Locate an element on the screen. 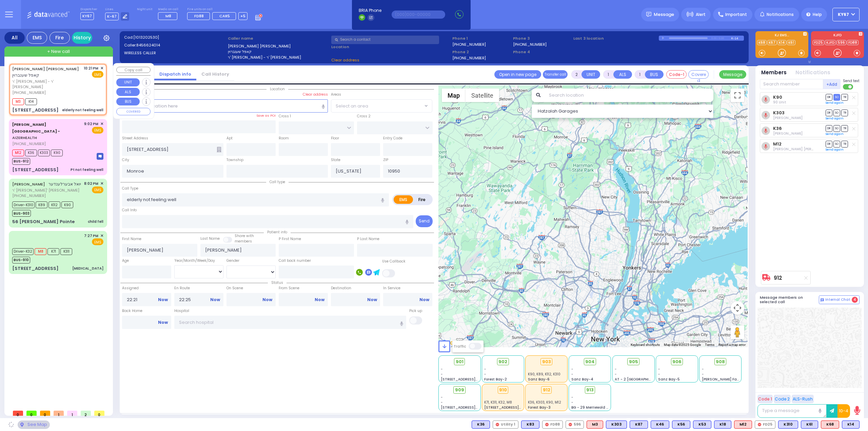 This screenshot has width=868, height=431. label: First Name is located at coordinates (132, 240).